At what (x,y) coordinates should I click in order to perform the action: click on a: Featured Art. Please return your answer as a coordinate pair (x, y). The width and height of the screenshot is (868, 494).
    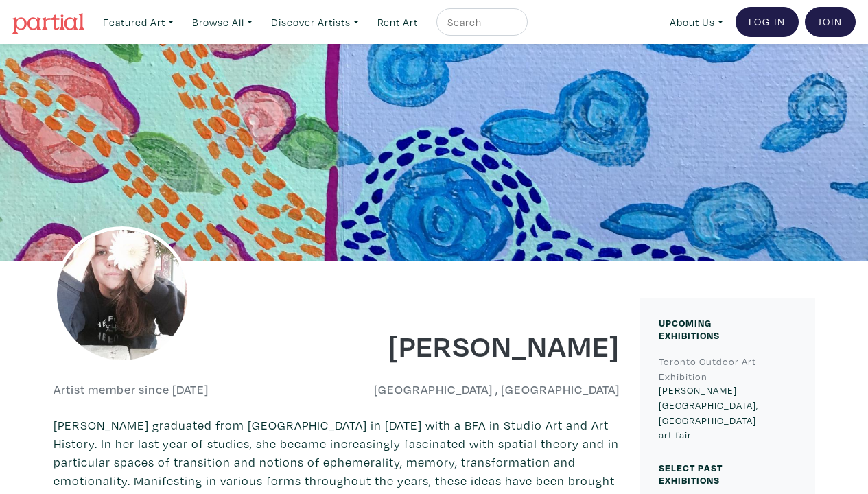
    Looking at the image, I should click on (138, 22).